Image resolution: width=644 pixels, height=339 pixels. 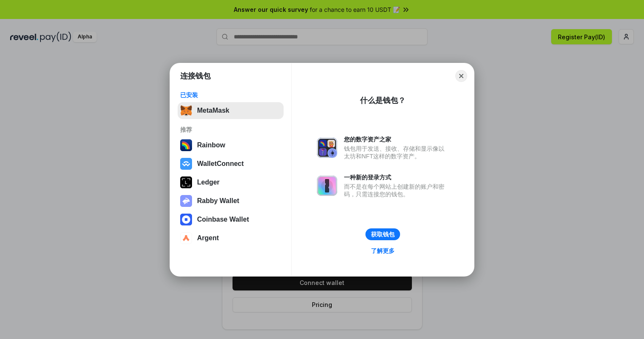 What do you see at coordinates (383, 234) in the screenshot?
I see `button: 获取钱包` at bounding box center [383, 234].